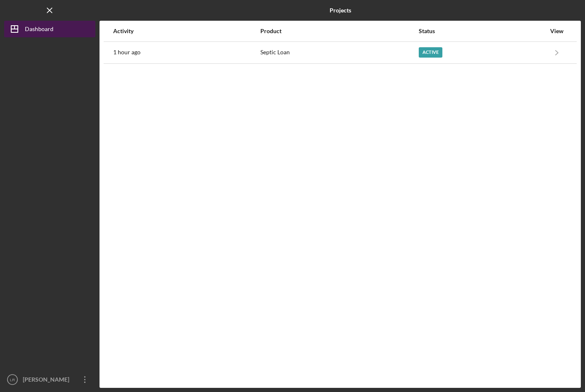  Describe the element at coordinates (431, 52) in the screenshot. I see `div: Active` at that location.